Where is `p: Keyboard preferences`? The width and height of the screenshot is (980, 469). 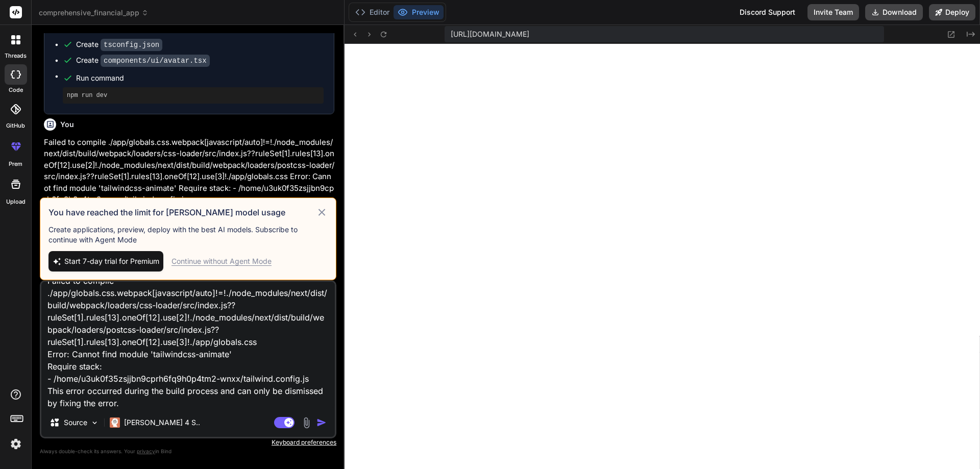
p: Keyboard preferences is located at coordinates (187, 443).